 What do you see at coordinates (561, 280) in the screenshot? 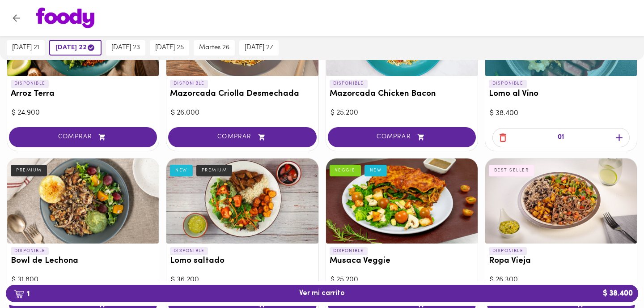
I see `div: $ 26.300` at bounding box center [561, 280].